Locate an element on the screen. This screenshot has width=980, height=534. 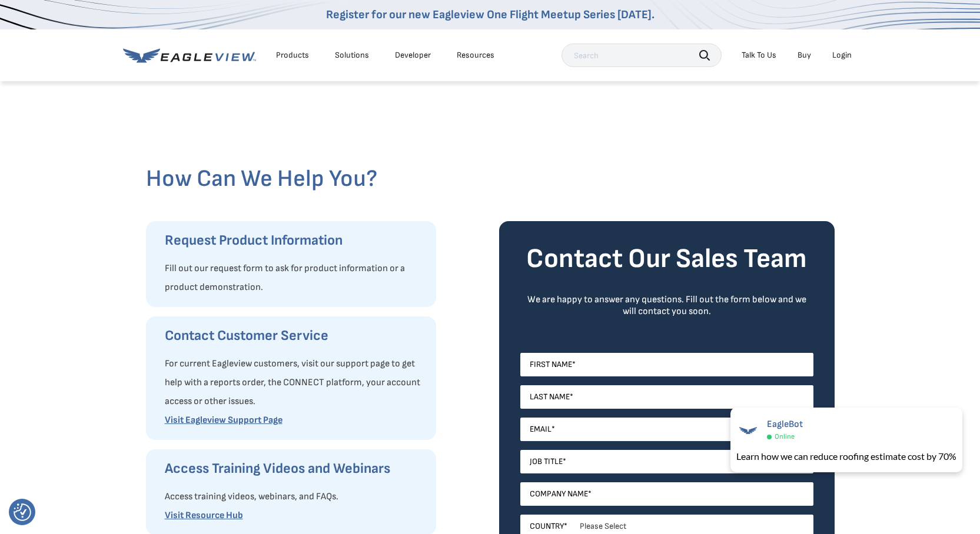
div: Resources is located at coordinates (476, 55).